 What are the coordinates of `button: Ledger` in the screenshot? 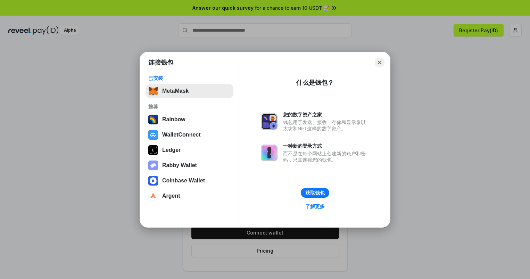 It's located at (190, 150).